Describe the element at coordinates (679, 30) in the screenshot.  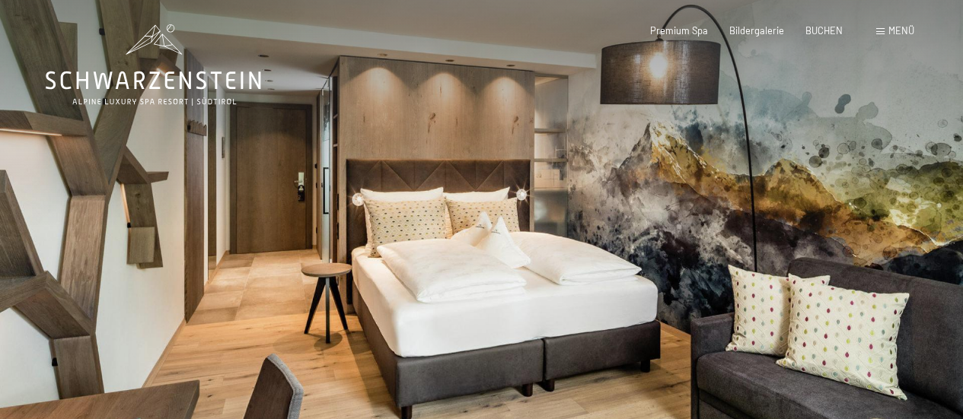
I see `a: Premium Spa` at that location.